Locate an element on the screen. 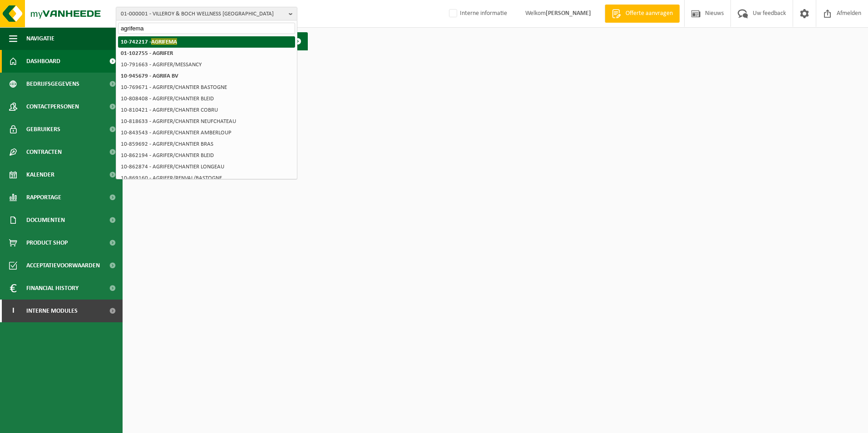 The image size is (868, 433). strong: 01-102755 - AGRIFER is located at coordinates (146, 53).